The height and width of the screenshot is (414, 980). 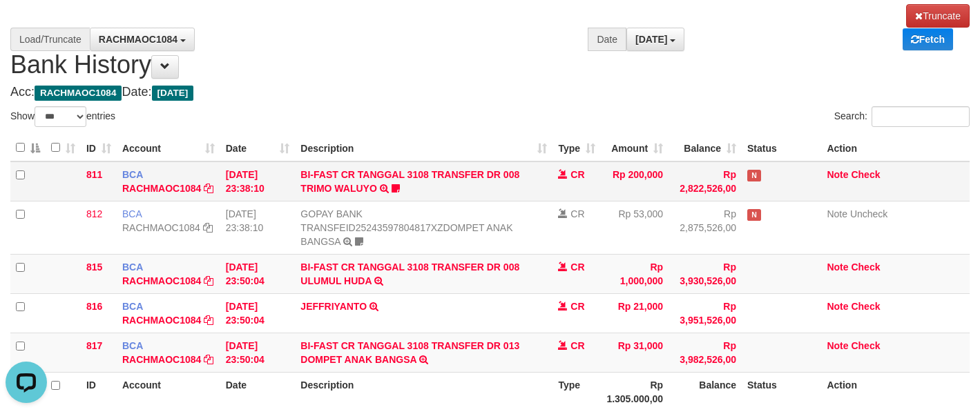 What do you see at coordinates (705, 182) in the screenshot?
I see `td: Rp 2,822,526,00` at bounding box center [705, 182].